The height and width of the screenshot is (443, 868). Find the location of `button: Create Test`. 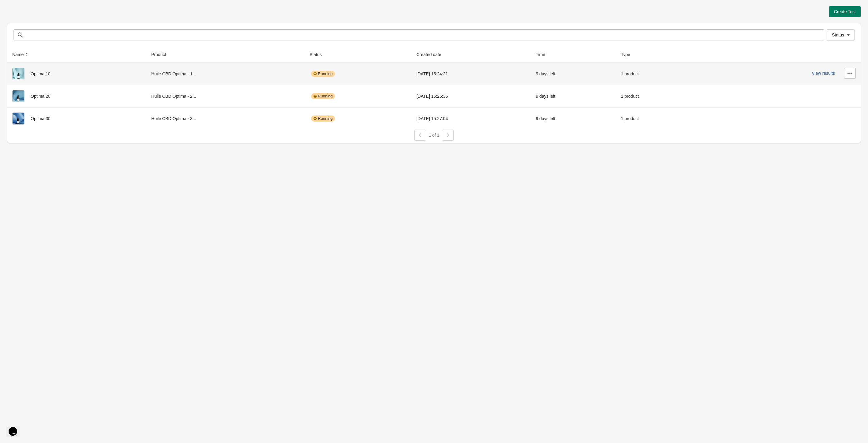

button: Create Test is located at coordinates (845, 12).